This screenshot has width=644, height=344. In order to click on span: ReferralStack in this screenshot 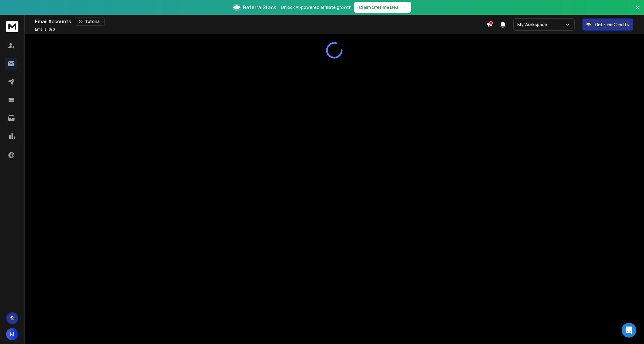, I will do `click(259, 8)`.